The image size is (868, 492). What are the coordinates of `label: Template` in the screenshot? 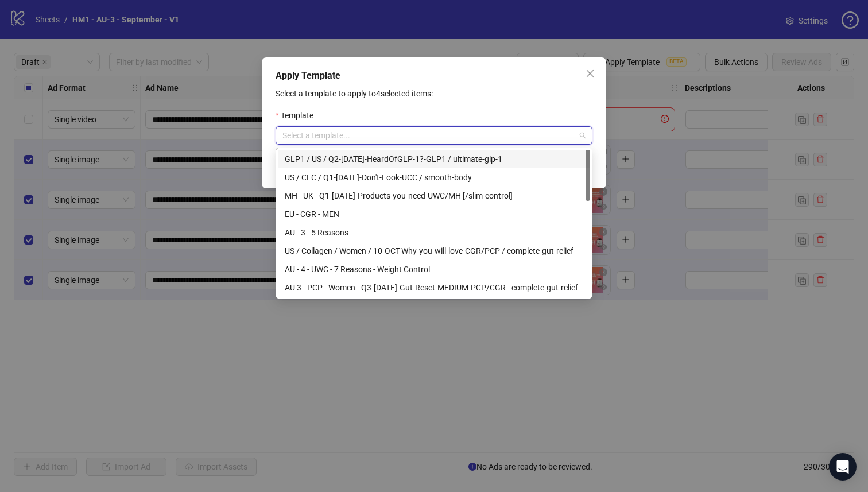 It's located at (298, 115).